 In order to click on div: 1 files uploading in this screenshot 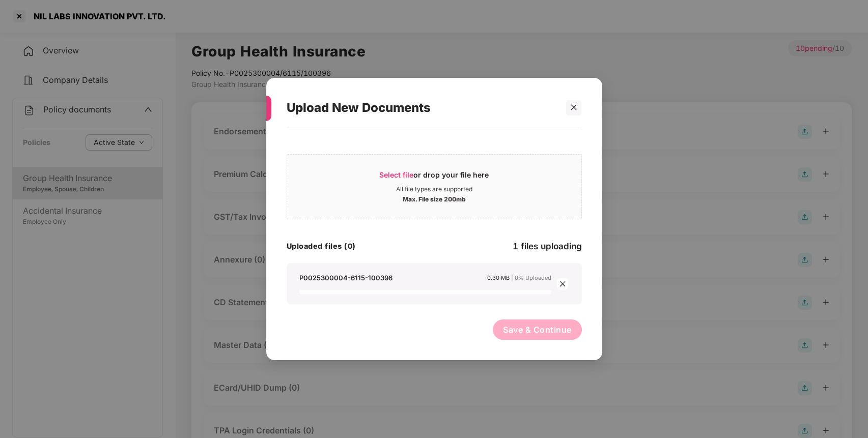, I will do `click(547, 246)`.